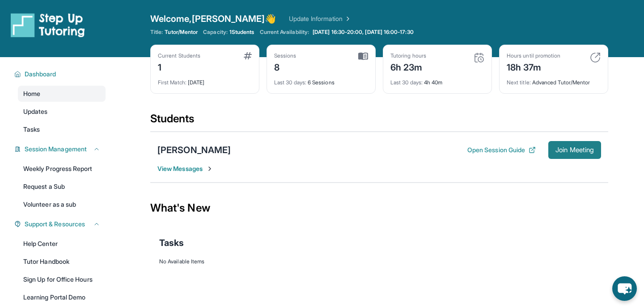  I want to click on div: Students, so click(379, 121).